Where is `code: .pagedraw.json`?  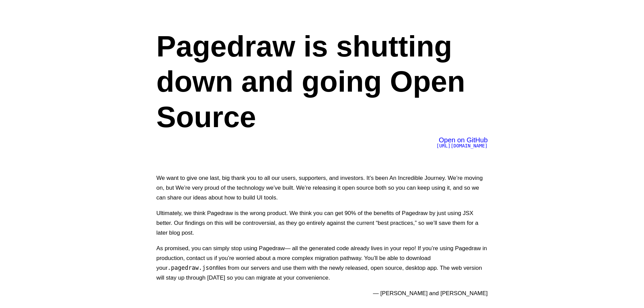 code: .pagedraw.json is located at coordinates (192, 268).